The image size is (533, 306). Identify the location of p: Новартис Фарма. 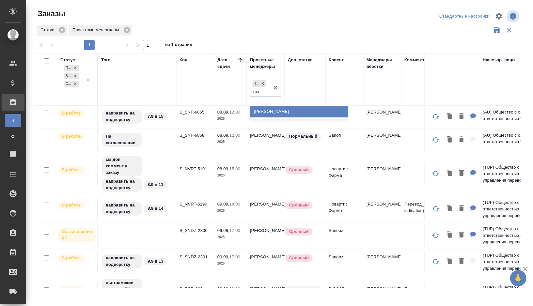
(344, 172).